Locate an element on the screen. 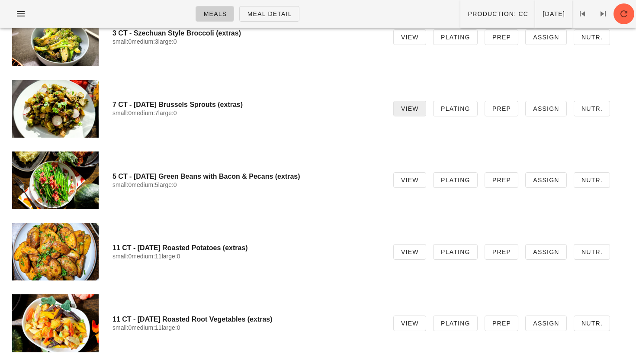  span: Meal Detail is located at coordinates (269, 14).